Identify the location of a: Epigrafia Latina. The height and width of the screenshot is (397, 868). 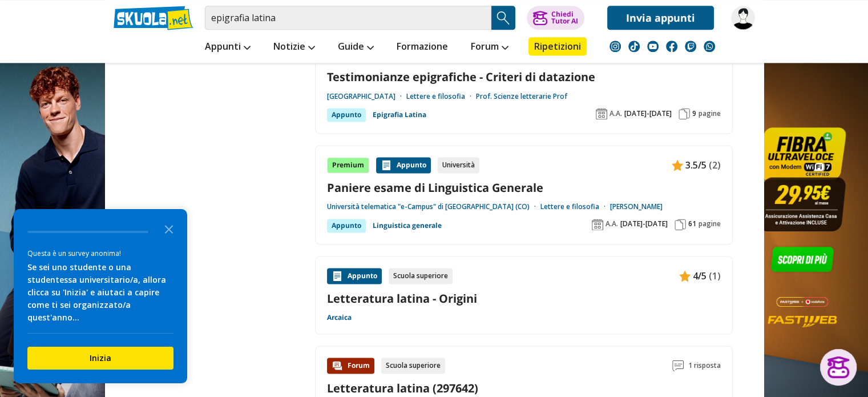
(400, 115).